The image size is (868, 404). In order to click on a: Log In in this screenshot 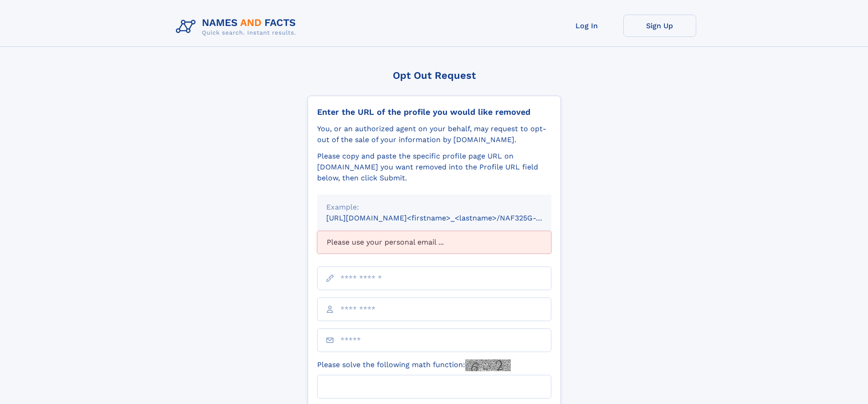, I will do `click(586, 25)`.